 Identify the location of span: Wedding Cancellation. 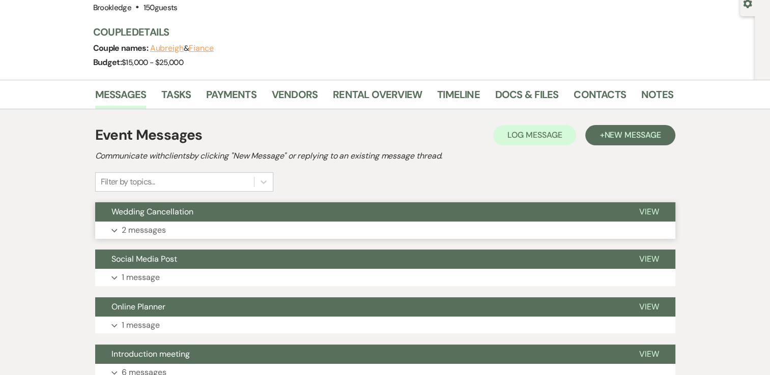
(152, 212).